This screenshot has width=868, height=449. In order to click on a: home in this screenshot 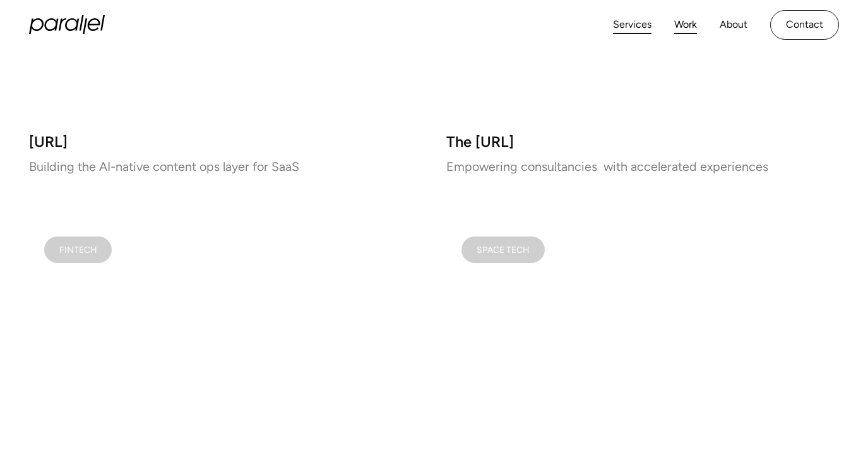, I will do `click(67, 24)`.